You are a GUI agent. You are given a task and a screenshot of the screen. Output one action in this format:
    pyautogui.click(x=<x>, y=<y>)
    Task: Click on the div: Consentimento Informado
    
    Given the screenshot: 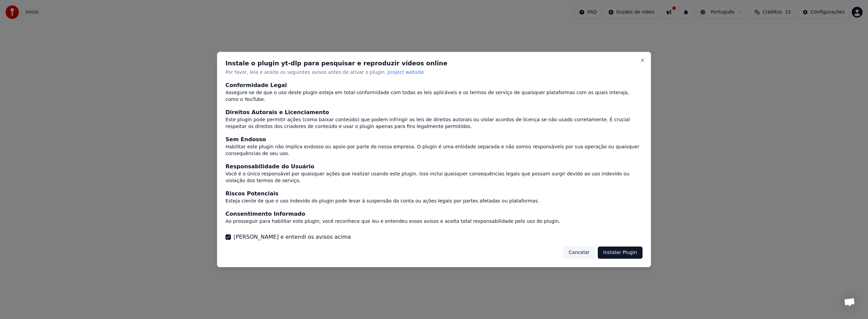 What is the action you would take?
    pyautogui.click(x=434, y=214)
    